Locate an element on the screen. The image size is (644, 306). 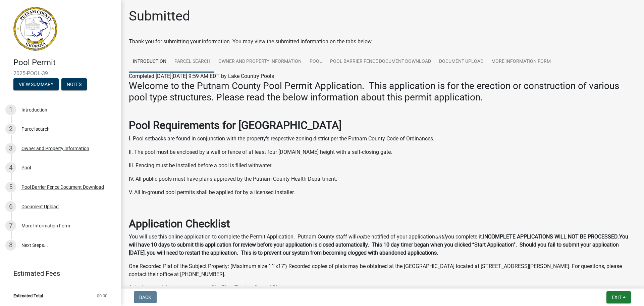
div: Document Upload is located at coordinates (40, 206).